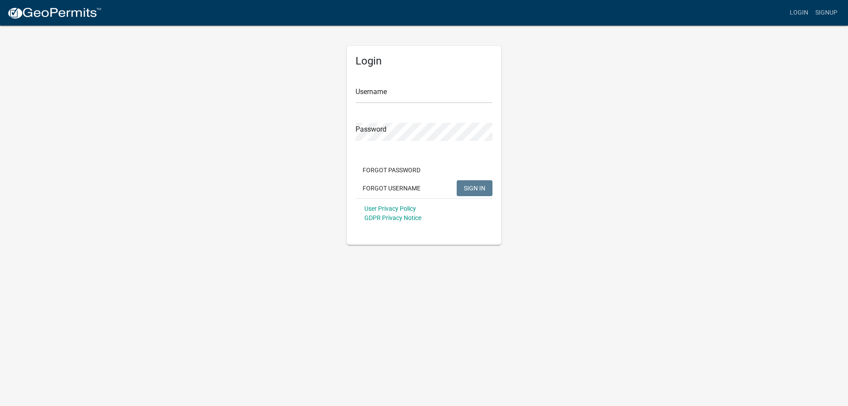  Describe the element at coordinates (799, 13) in the screenshot. I see `a: Login` at that location.